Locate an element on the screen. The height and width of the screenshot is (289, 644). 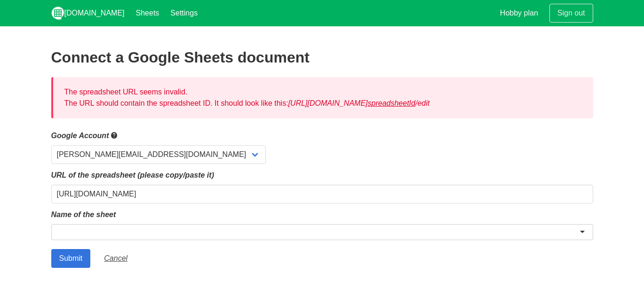
div: The spreadsheet URL seems invalid. The URL should contain the spreadsheet ID. It should look like... is located at coordinates (322, 98).